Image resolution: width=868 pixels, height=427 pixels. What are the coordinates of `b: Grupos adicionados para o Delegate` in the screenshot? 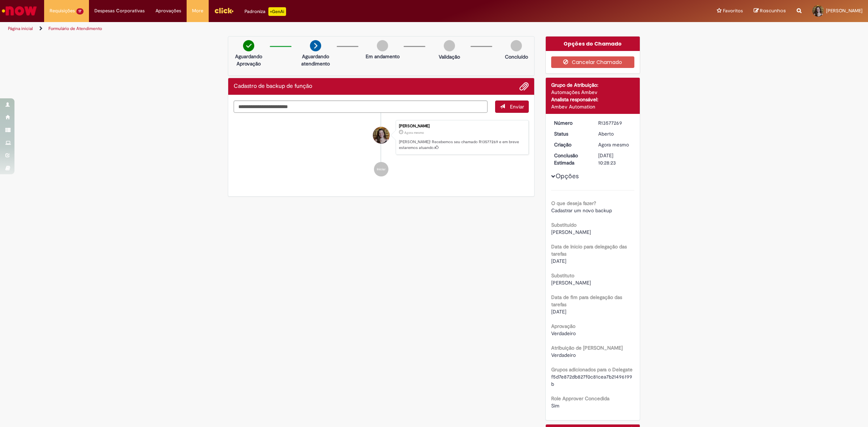 It's located at (592, 369).